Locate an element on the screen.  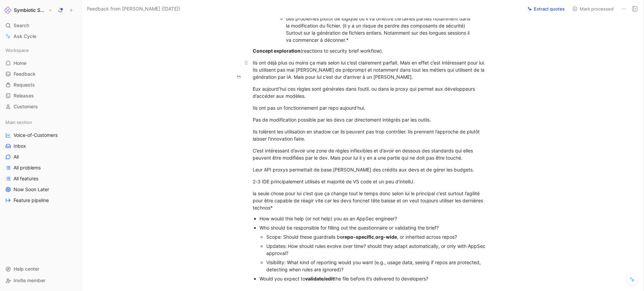
div: Visibility: What kind of reporting would you want (e.g., usage data, seeing if repos are protecte... is located at coordinates (376, 265).